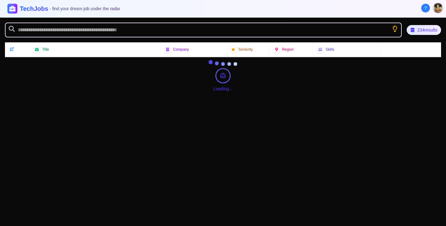  I want to click on img: User avatar, so click(438, 8).